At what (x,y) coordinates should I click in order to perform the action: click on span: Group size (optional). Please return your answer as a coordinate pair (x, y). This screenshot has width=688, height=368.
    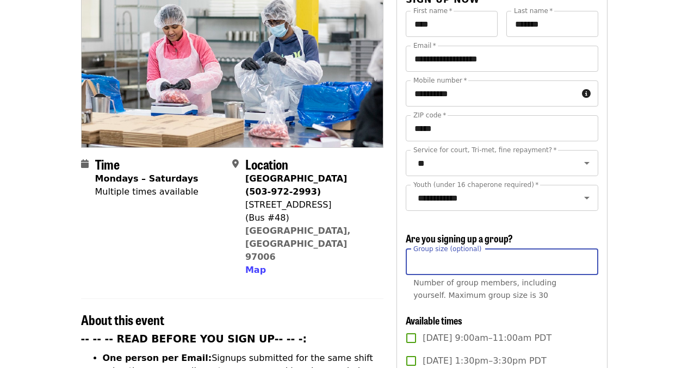
    Looking at the image, I should click on (447, 249).